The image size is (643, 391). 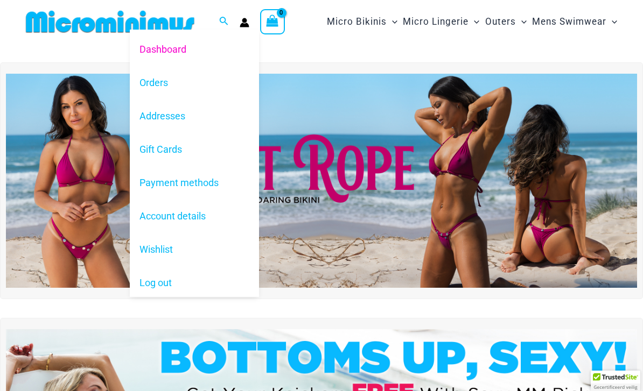 I want to click on a: View Shopping Cart, empty, so click(x=272, y=22).